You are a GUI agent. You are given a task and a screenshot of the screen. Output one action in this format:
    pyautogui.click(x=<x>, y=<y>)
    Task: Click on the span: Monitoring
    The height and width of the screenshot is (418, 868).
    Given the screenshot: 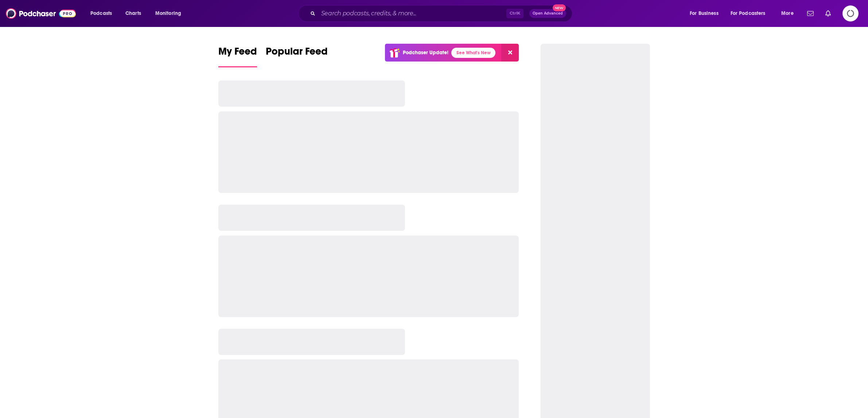 What is the action you would take?
    pyautogui.click(x=168, y=14)
    